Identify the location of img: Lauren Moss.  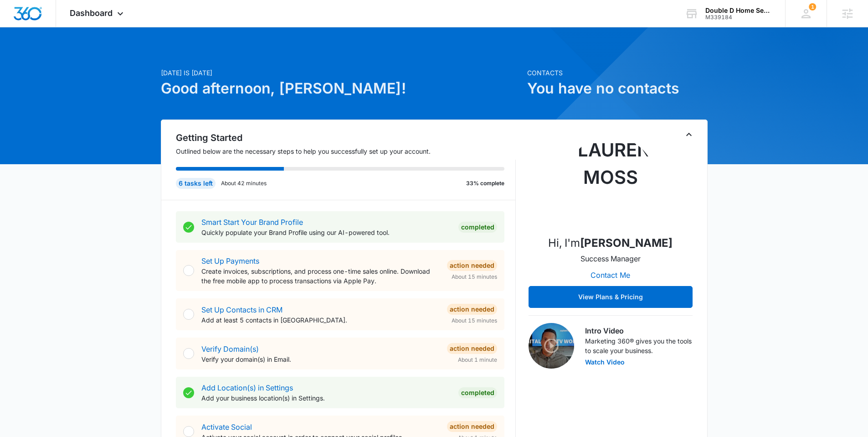
(611, 182).